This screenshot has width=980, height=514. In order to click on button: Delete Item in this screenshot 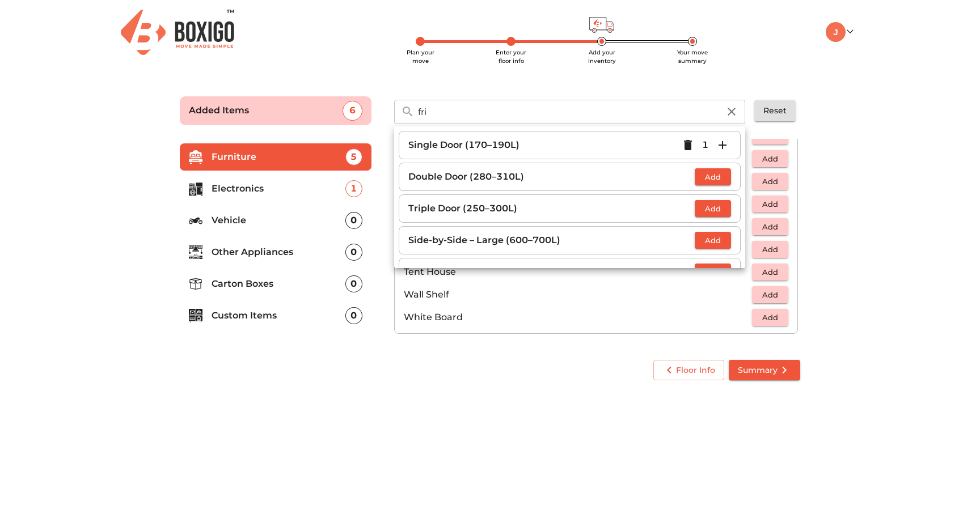, I will do `click(688, 145)`.